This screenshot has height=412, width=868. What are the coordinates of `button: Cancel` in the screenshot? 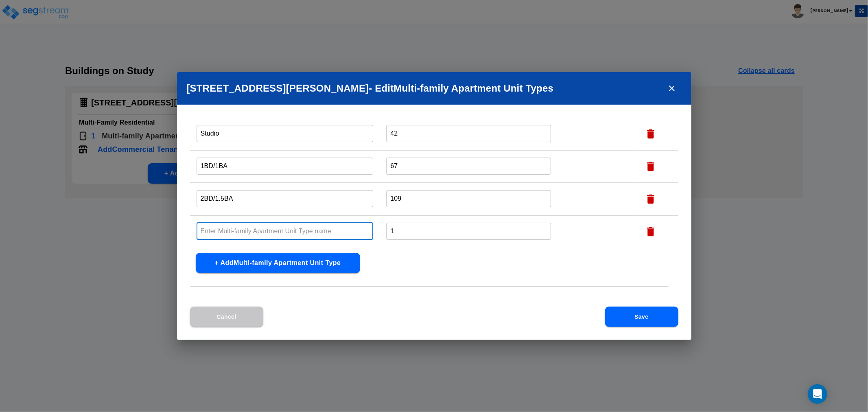 It's located at (227, 317).